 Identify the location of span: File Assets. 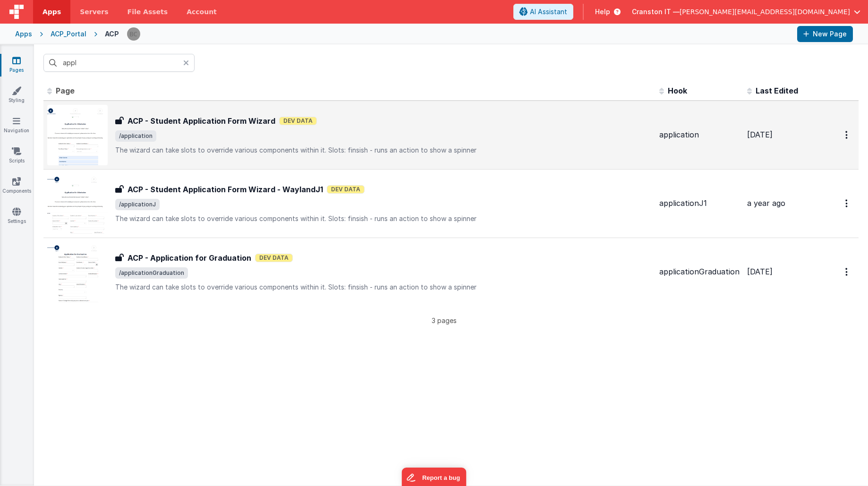
(148, 12).